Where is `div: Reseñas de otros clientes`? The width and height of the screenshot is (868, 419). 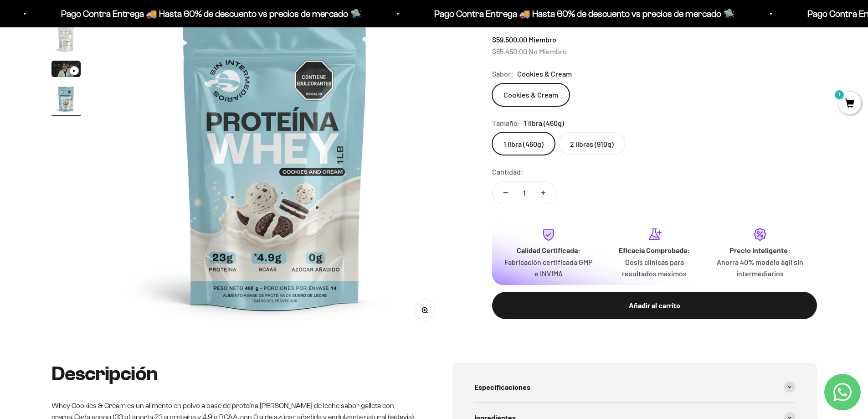
div: Reseñas de otros clientes is located at coordinates (100, 69).